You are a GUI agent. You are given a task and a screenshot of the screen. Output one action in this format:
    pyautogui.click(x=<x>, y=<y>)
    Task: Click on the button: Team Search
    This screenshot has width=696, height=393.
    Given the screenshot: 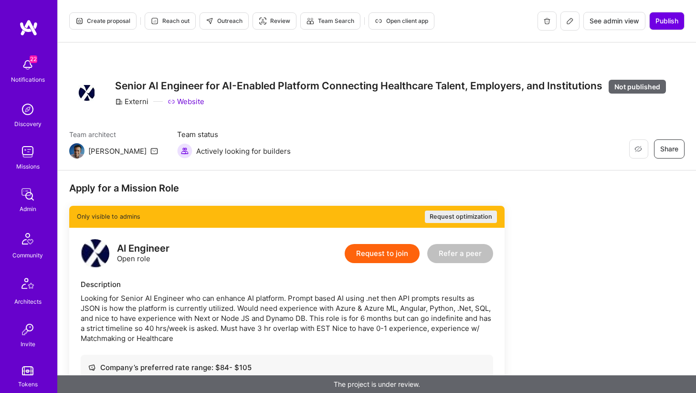 What is the action you would take?
    pyautogui.click(x=330, y=21)
    